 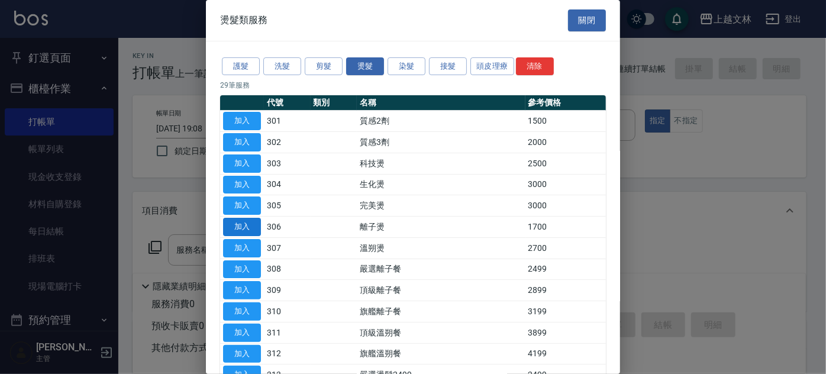 What do you see at coordinates (287, 103) in the screenshot?
I see `th: 代號` at bounding box center [287, 103].